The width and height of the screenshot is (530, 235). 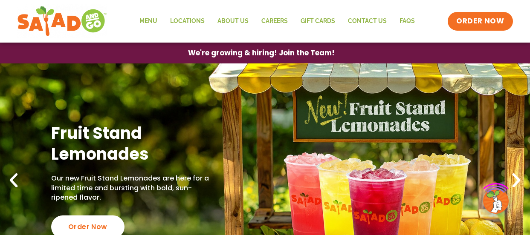 What do you see at coordinates (317, 21) in the screenshot?
I see `a: GIFT CARDS` at bounding box center [317, 21].